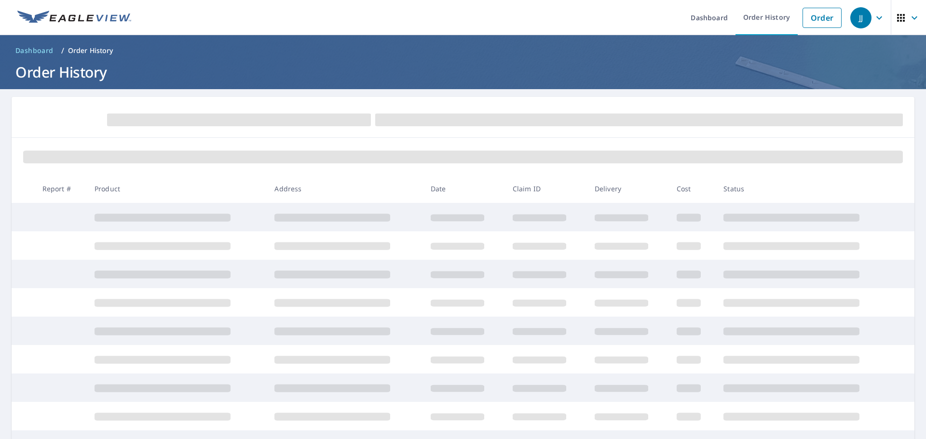  What do you see at coordinates (74, 18) in the screenshot?
I see `img: EV Logo` at bounding box center [74, 18].